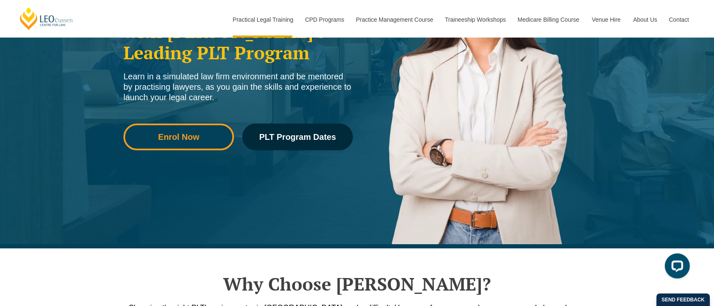 This screenshot has width=714, height=306. Describe the element at coordinates (606, 20) in the screenshot. I see `a: Venue Hire` at that location.